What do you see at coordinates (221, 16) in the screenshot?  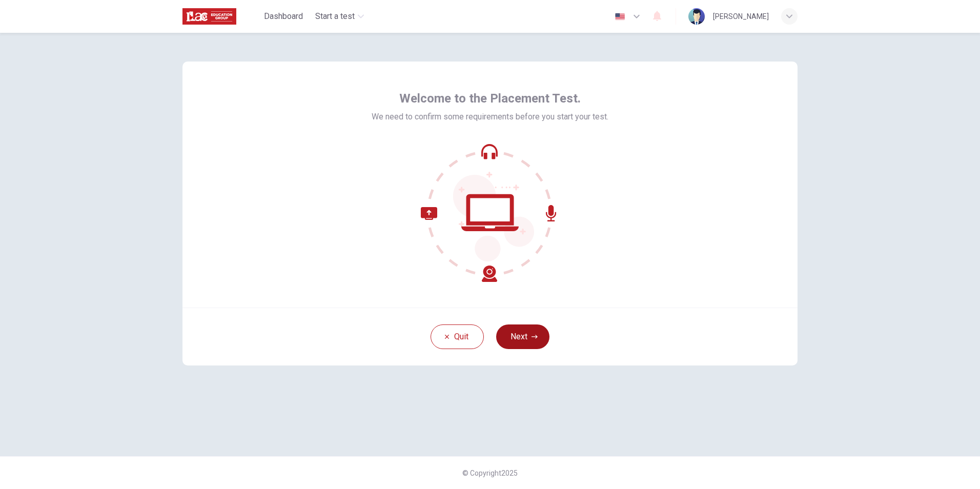 I see `a: ILAC logo` at bounding box center [221, 16].